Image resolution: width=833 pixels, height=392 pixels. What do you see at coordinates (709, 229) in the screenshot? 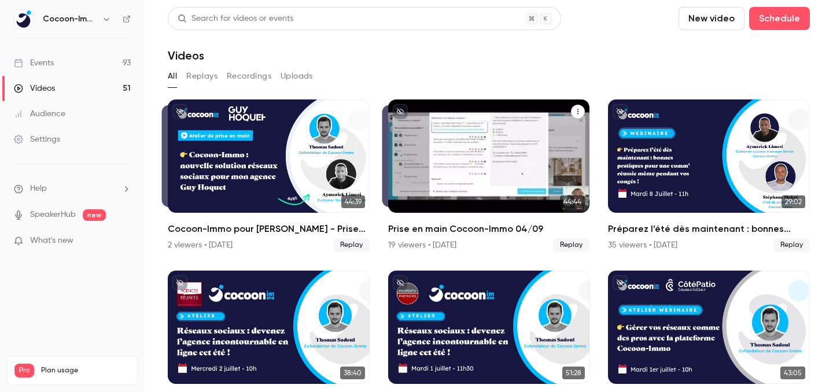
I see `h2: Préparez l’été dès maintenant : bonnes pratiques pour une comm’ réussie même pendant vos congés` at bounding box center [709, 229].